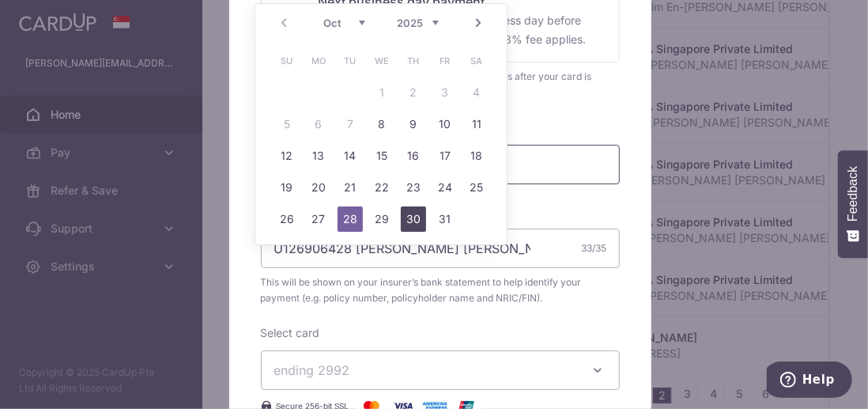  Describe the element at coordinates (382, 61) in the screenshot. I see `span: Wednesday` at that location.